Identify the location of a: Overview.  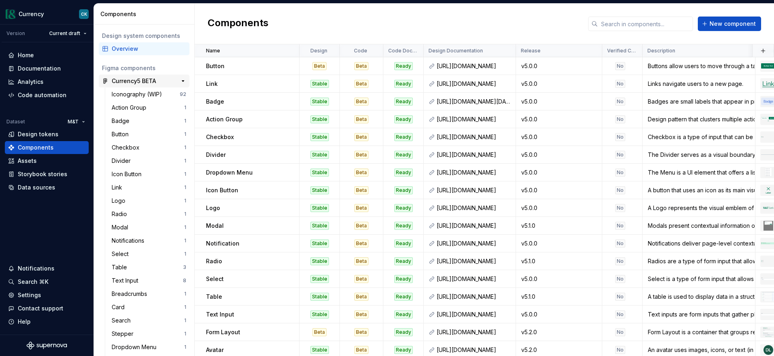
(144, 49).